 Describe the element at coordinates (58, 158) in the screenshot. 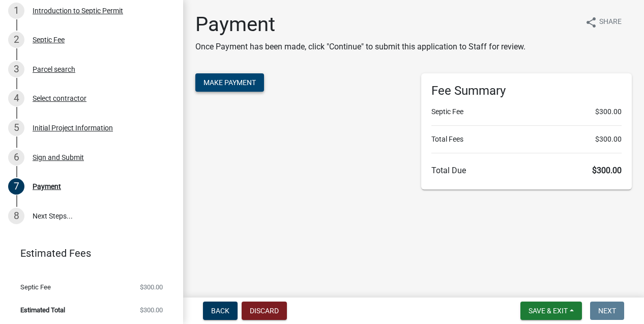

I see `div: Sign and Submit` at that location.